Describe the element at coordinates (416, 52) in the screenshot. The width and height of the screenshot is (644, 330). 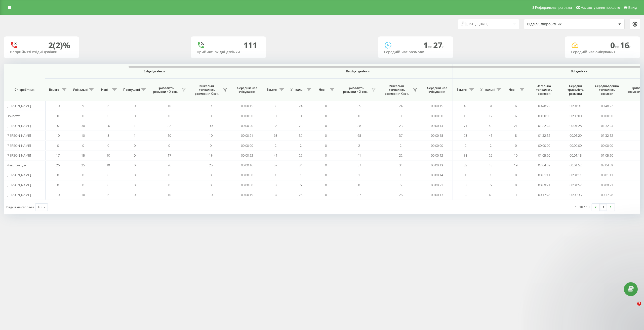
I see `div: Середній час розмови` at that location.